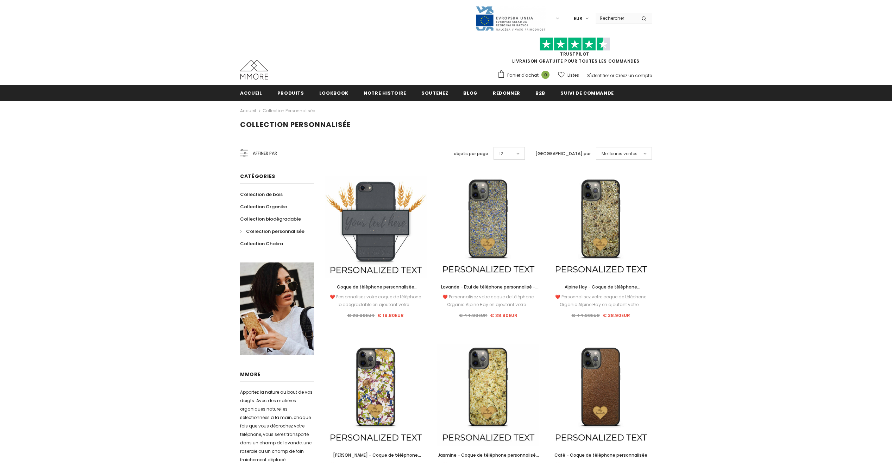  I want to click on a: Notre histoire, so click(385, 93).